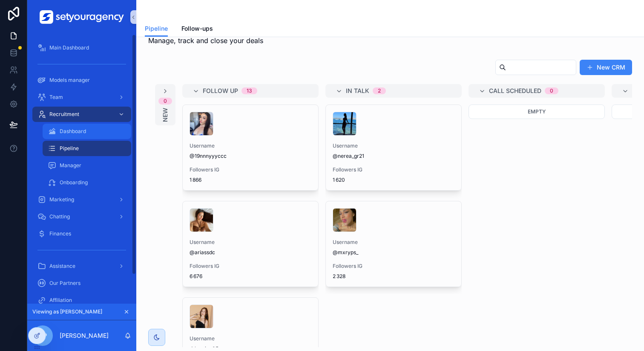 Image resolution: width=644 pixels, height=351 pixels. Describe the element at coordinates (198, 30) in the screenshot. I see `a: Follow-ups` at that location.